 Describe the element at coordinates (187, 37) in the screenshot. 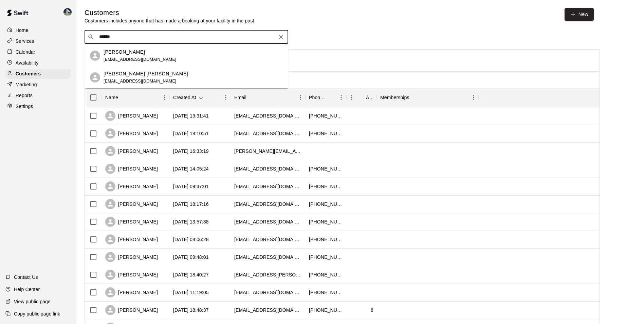

I see `div: Search customers by name or email` at that location.